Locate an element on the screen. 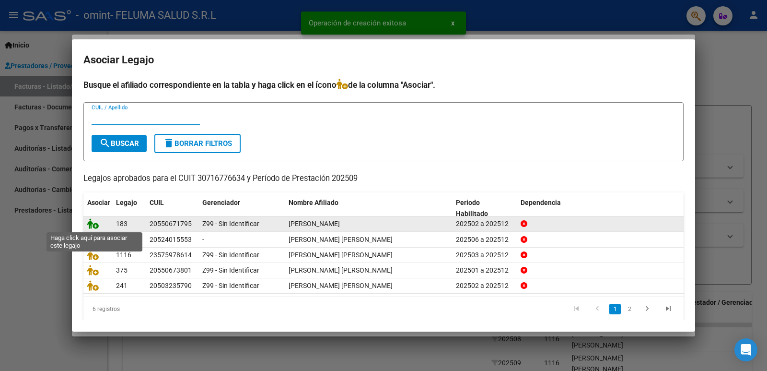  div: Open Intercom Messenger is located at coordinates (746, 350).